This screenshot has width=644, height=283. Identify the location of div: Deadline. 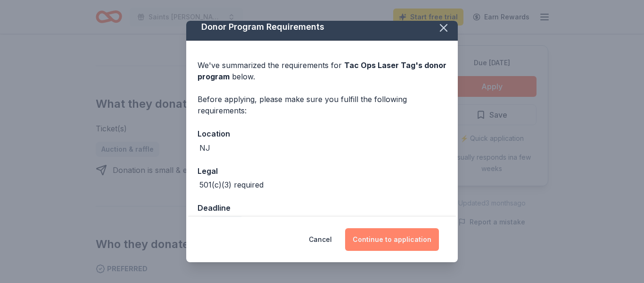
(322, 208).